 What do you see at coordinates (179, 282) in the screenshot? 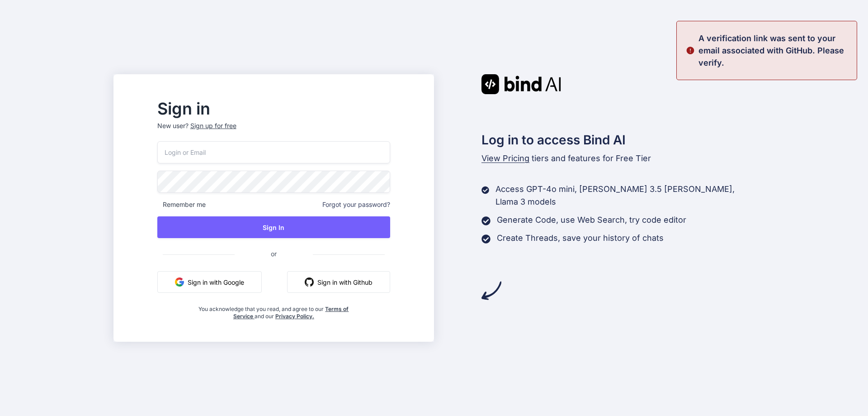
I see `img: google` at bounding box center [179, 282].